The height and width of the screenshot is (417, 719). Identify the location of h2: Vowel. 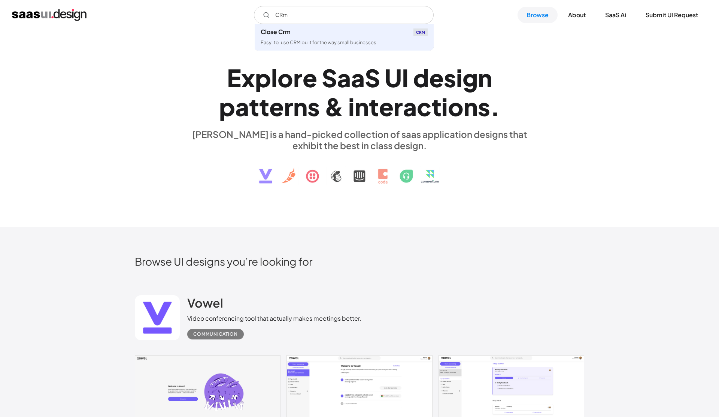
(205, 303).